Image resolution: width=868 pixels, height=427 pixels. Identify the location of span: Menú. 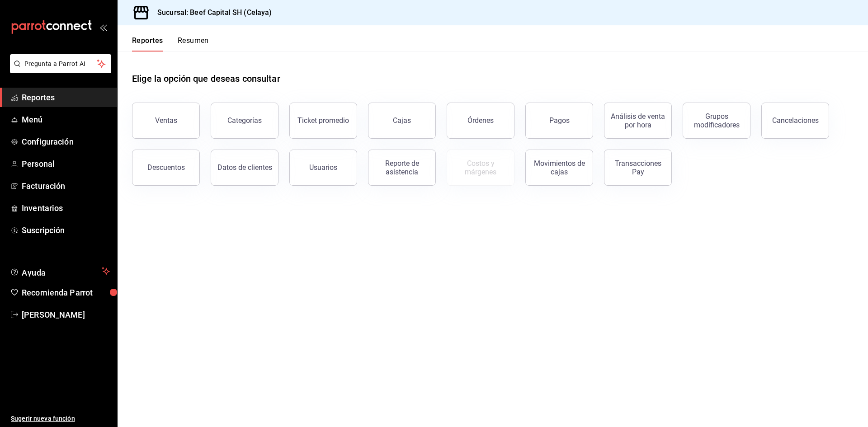
(66, 120).